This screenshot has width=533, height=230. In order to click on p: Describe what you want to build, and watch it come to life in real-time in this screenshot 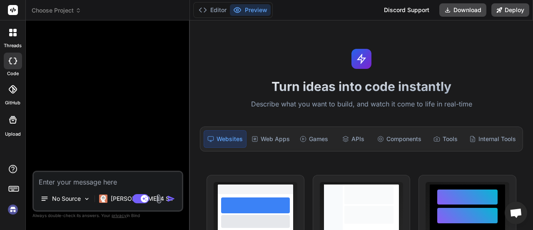, I will do `click(362, 104)`.